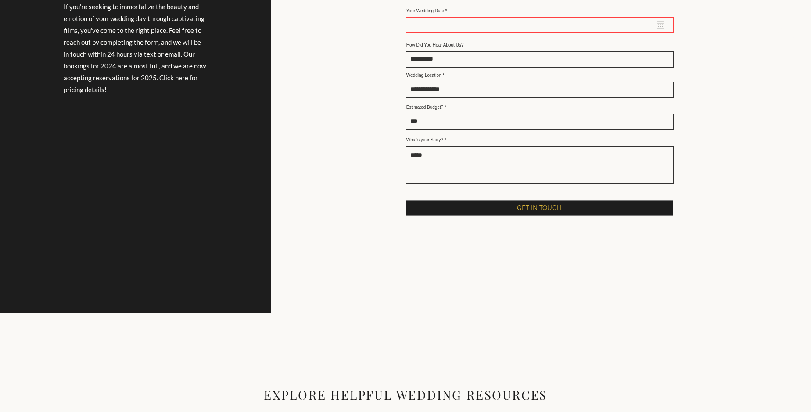  Describe the element at coordinates (539, 107) in the screenshot. I see `label: Estimated Budget?` at that location.